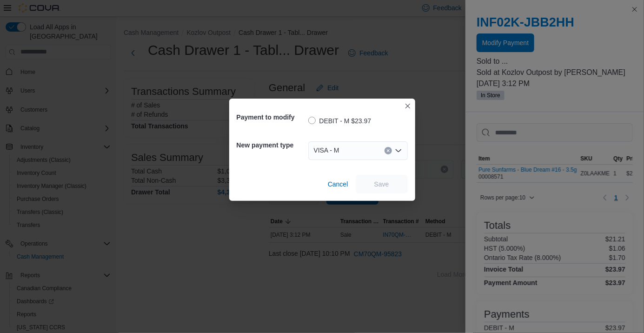 This screenshot has width=644, height=333. Describe the element at coordinates (382, 184) in the screenshot. I see `button: Save` at that location.